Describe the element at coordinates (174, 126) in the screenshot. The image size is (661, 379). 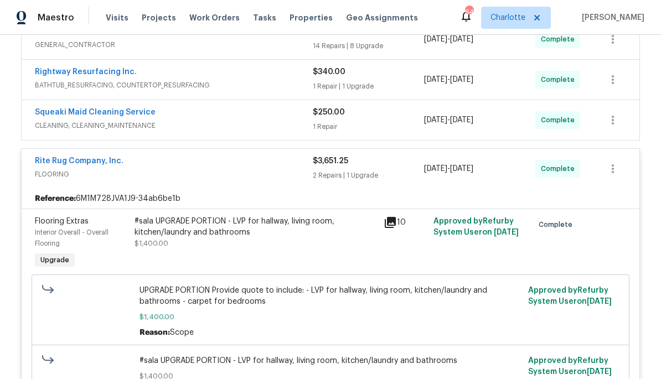
I see `span: CLEANING, CLEANING_MAINTENANCE` at that location.